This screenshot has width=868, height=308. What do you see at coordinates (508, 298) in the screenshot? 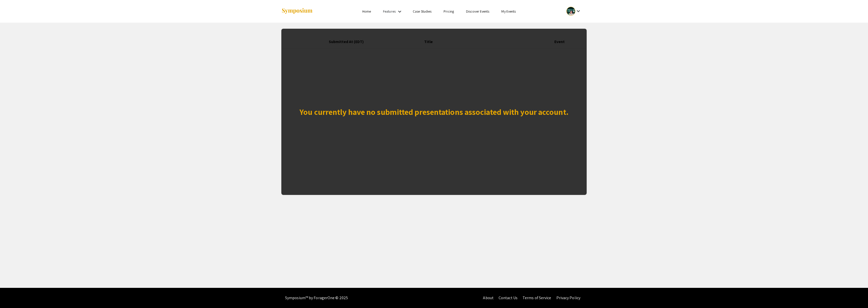
I see `a: Contact Us` at bounding box center [508, 298].